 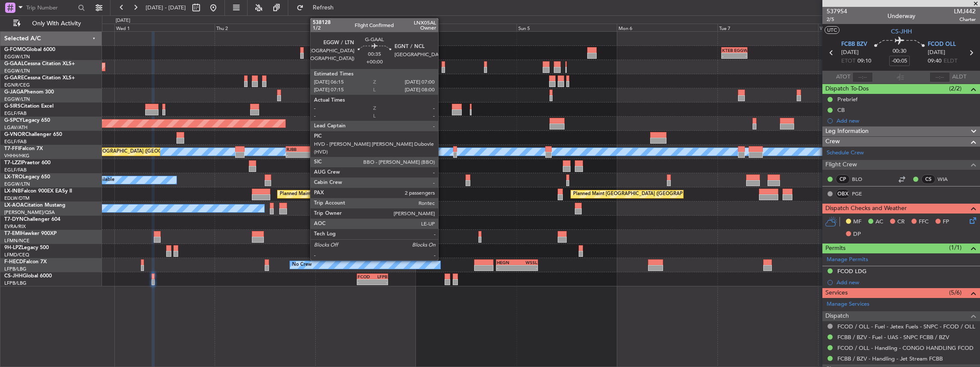 I want to click on a: Manage Services, so click(x=848, y=304).